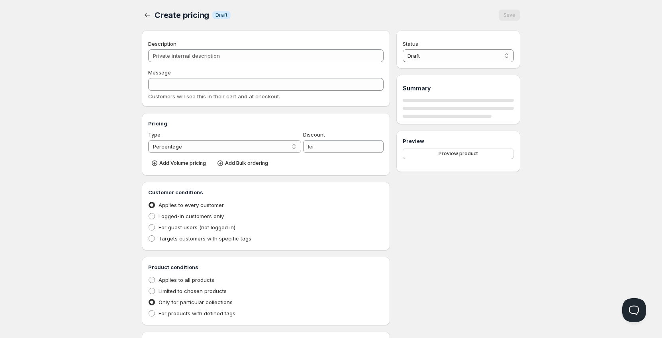  What do you see at coordinates (458, 154) in the screenshot?
I see `span: Preview product` at bounding box center [458, 154].